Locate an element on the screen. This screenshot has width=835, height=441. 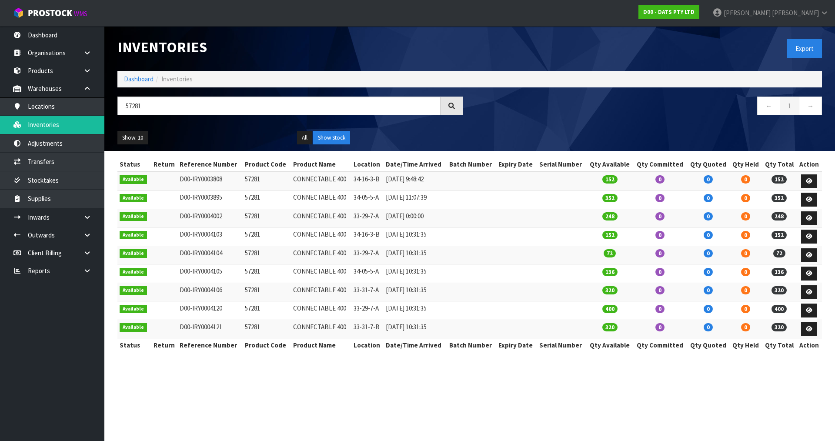
th: Qty Quoted is located at coordinates (708, 345).